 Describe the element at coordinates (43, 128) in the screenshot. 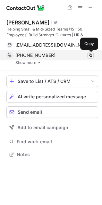

I see `span: Add to email campaign` at that location.